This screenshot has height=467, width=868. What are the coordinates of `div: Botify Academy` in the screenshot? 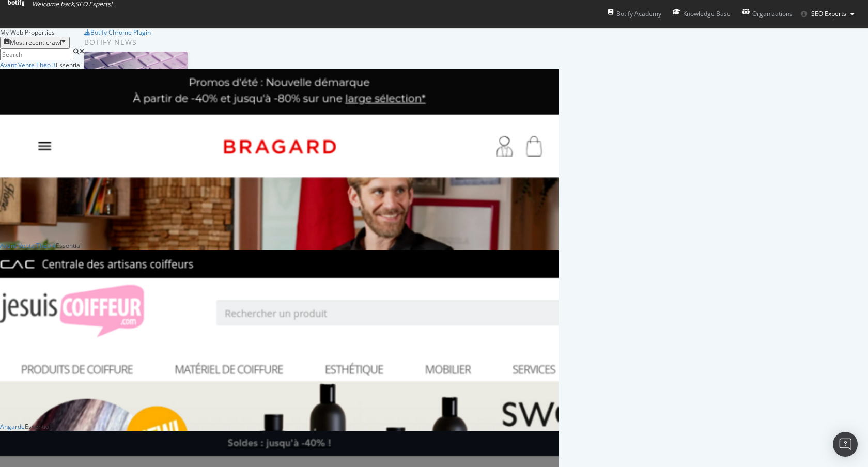 It's located at (635, 14).